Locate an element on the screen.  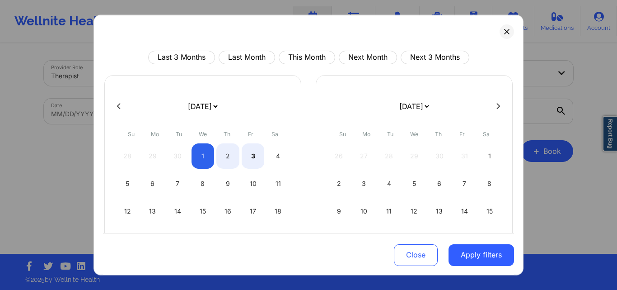
div: Tue Oct 14 2025 is located at coordinates (178, 211).